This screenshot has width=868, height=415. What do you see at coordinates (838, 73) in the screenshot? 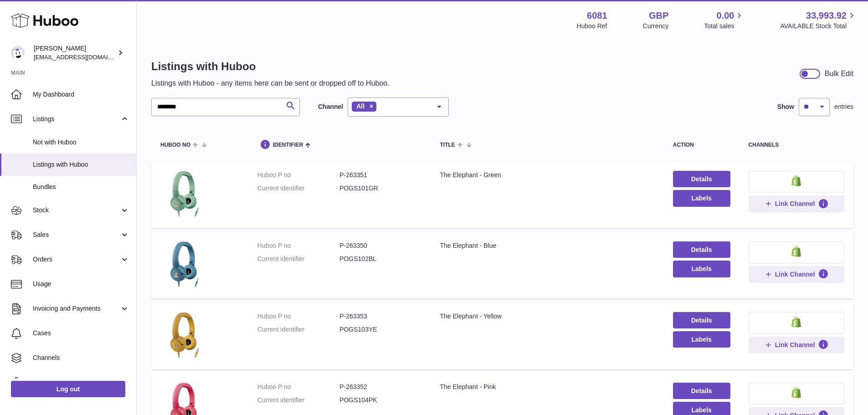
I see `div: Bulk Edit` at bounding box center [838, 73].